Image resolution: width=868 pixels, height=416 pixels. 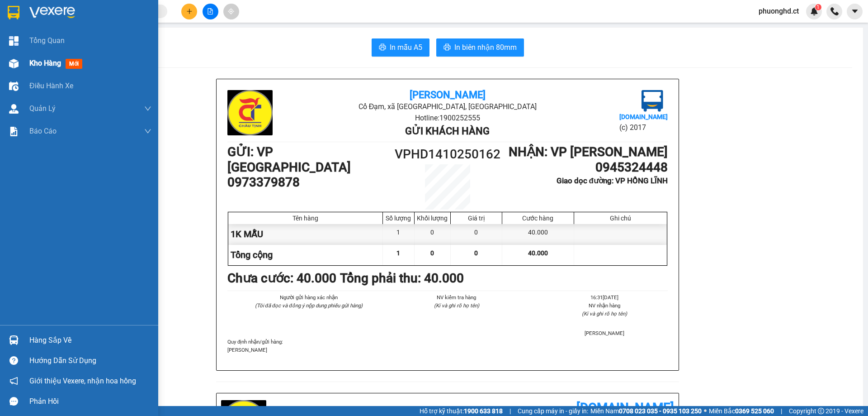 What do you see at coordinates (190, 11) in the screenshot?
I see `span: plus` at bounding box center [190, 11].